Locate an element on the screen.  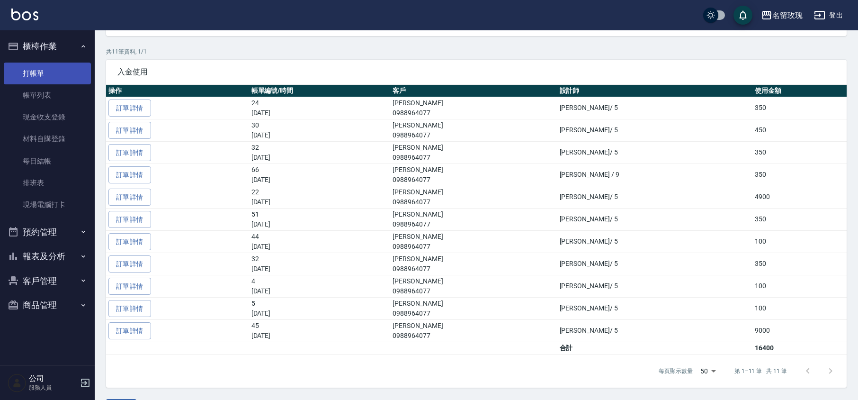
p: 服務人員 is located at coordinates (53, 387).